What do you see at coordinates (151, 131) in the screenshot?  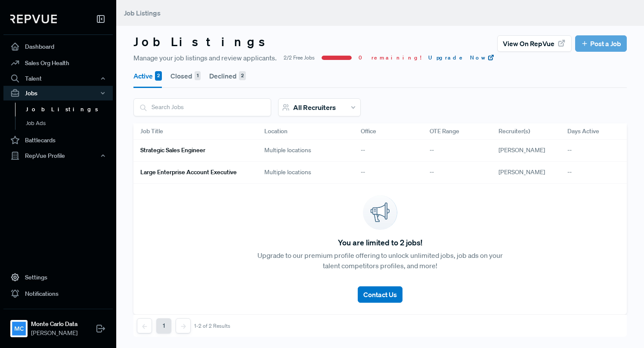 I see `span: Job Title` at bounding box center [151, 131].